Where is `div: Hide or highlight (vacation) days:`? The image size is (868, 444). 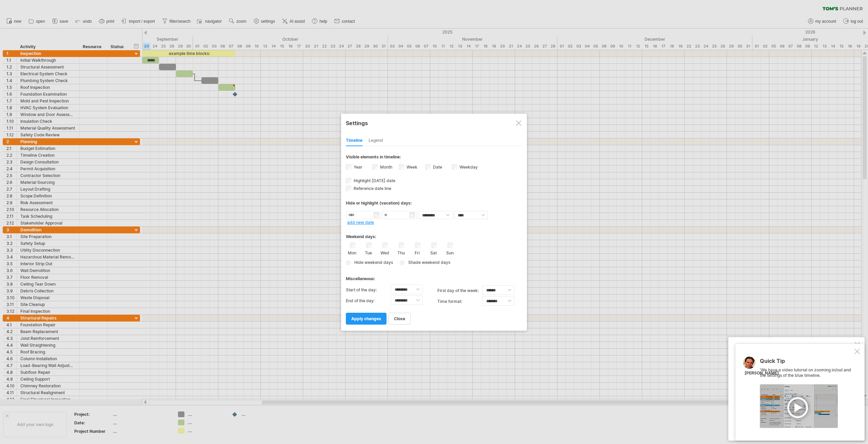 div: Hide or highlight (vacation) days: is located at coordinates (434, 203).